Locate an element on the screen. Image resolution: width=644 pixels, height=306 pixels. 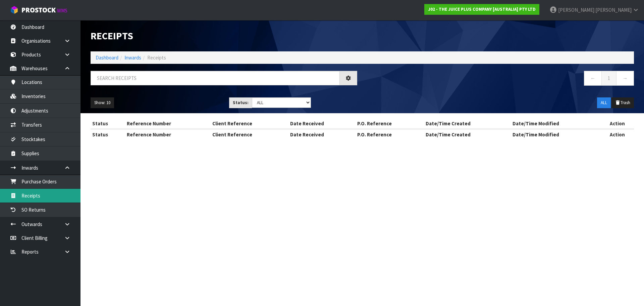
input: Search receipts is located at coordinates (215, 78).